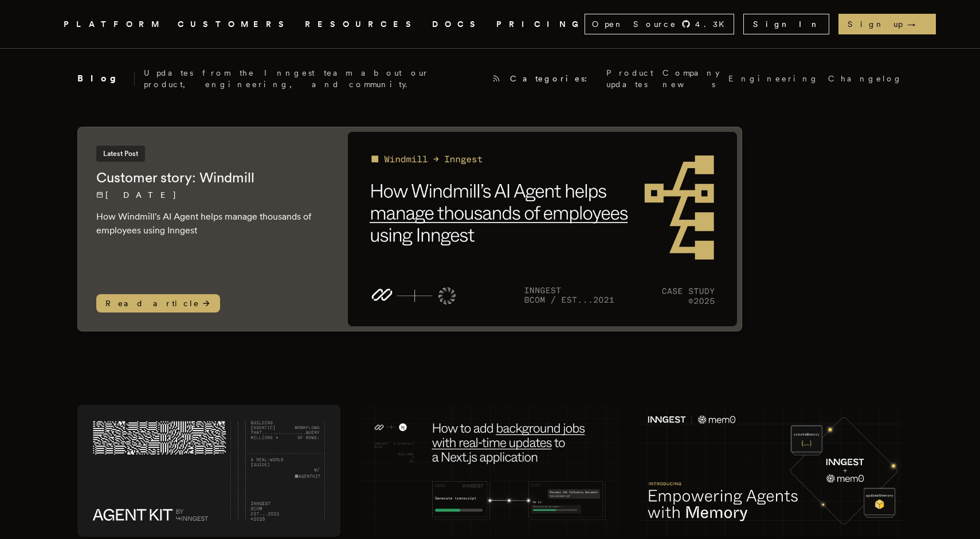  Describe the element at coordinates (234, 24) in the screenshot. I see `a: CUSTOMERS` at that location.